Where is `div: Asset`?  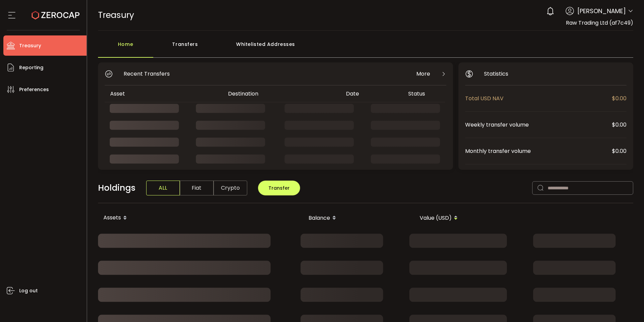
div: Asset is located at coordinates (163, 94).